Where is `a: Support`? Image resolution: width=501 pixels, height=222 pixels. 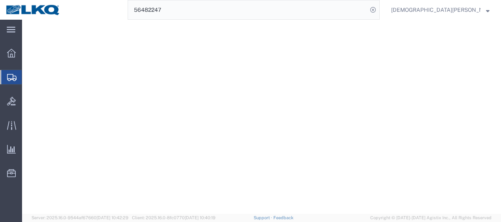 a: Support is located at coordinates (263, 218).